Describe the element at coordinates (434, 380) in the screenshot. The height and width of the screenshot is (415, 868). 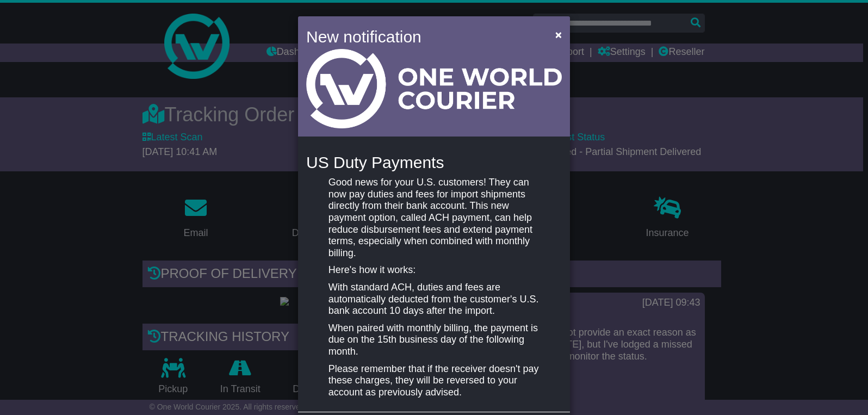
I see `p: Please remember that if the receiver doesn't pay these charges, they will be reversed to your acc...` at that location.